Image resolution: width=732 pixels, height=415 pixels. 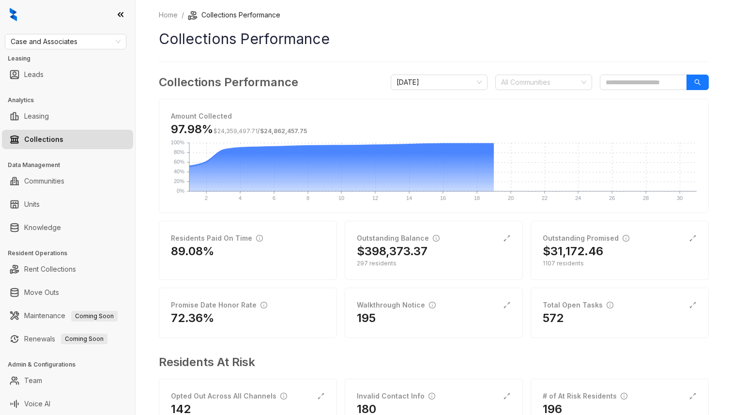 I want to click on h2: 72.36%, so click(x=193, y=318).